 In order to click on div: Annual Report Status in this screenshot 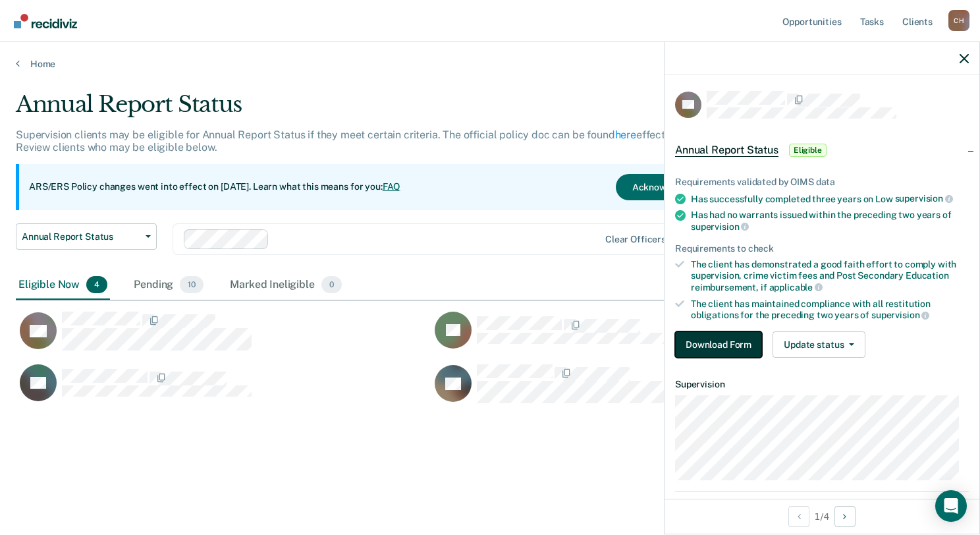, I will do `click(384, 110)`.